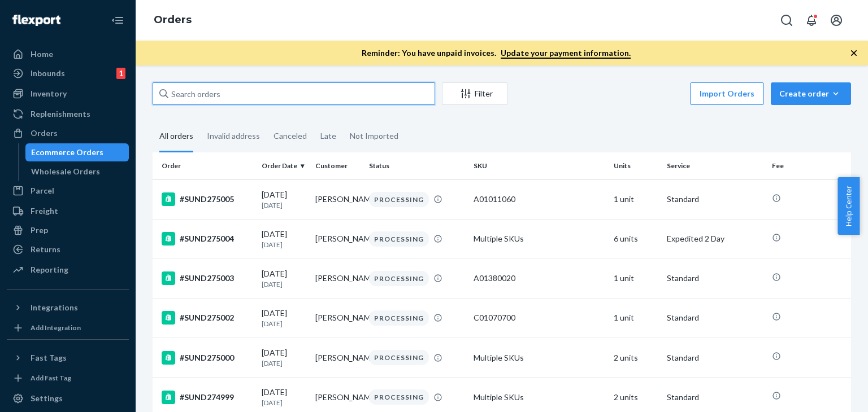 The image size is (868, 412). Describe the element at coordinates (475, 94) in the screenshot. I see `div: Filter` at that location.